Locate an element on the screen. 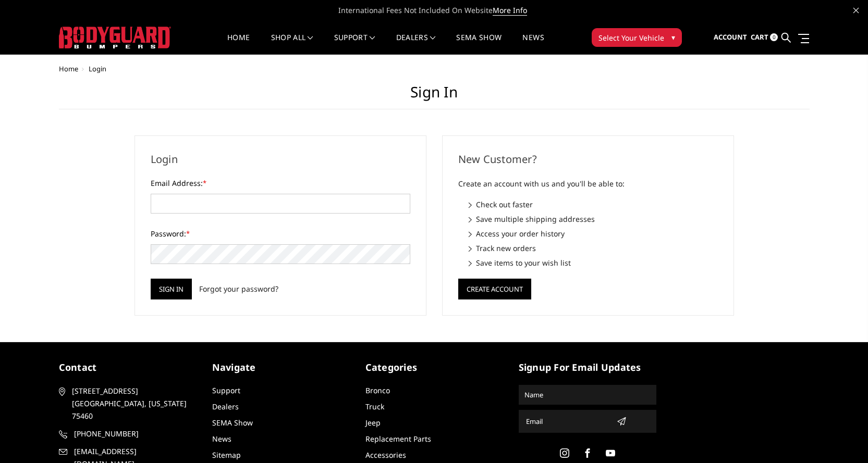  a: Replacement Parts is located at coordinates (398, 438).